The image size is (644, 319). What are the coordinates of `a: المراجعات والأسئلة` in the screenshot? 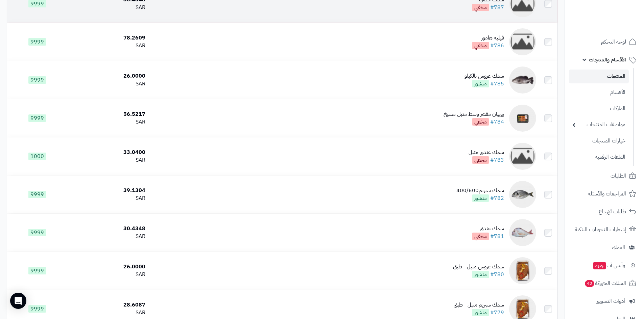 It's located at (604, 193).